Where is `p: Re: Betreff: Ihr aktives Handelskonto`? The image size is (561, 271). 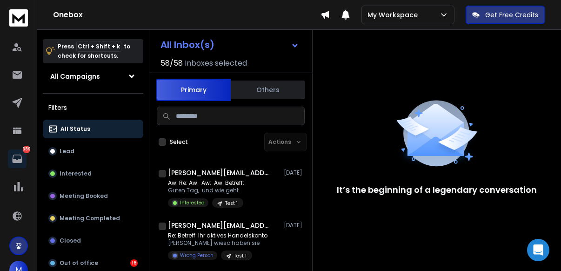 p: Re: Betreff: Ihr aktives Handelskonto is located at coordinates (218, 236).